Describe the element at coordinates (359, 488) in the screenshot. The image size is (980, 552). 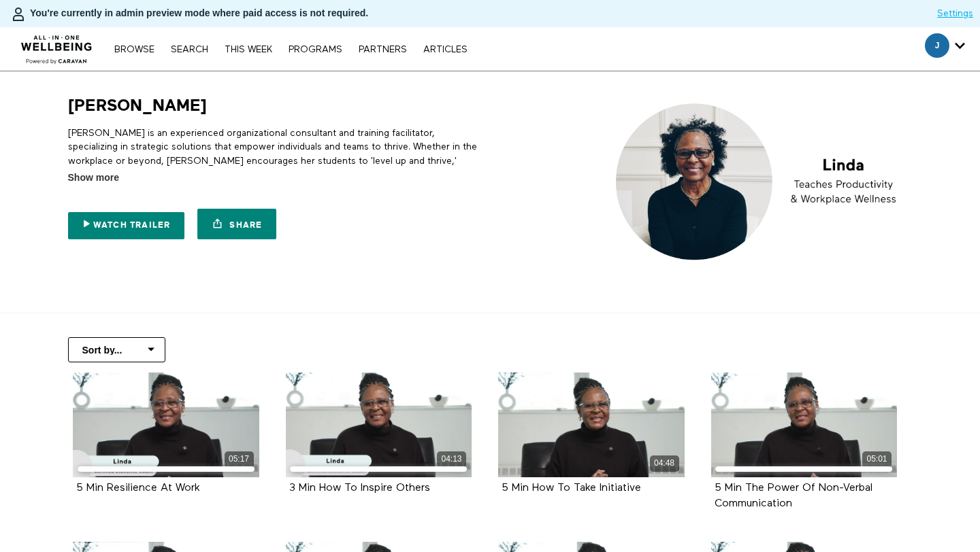
I see `a: 3 Min How To Inspire Others` at that location.